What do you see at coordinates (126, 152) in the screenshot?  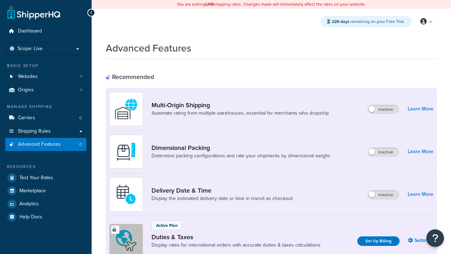 I see `img: DTVBYsAAAAAASUVORK5CYII=` at bounding box center [126, 152].